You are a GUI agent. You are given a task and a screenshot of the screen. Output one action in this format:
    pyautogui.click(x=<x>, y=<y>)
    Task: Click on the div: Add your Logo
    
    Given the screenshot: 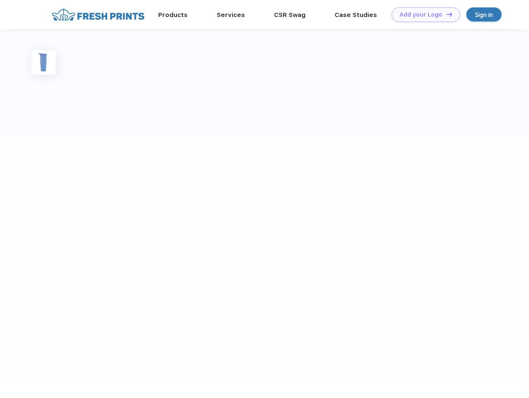 What is the action you would take?
    pyautogui.click(x=420, y=15)
    